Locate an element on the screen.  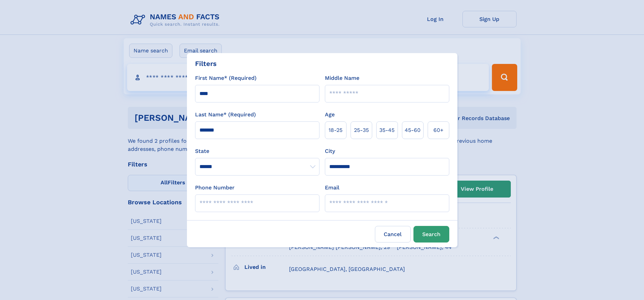
label: Age is located at coordinates (329, 114).